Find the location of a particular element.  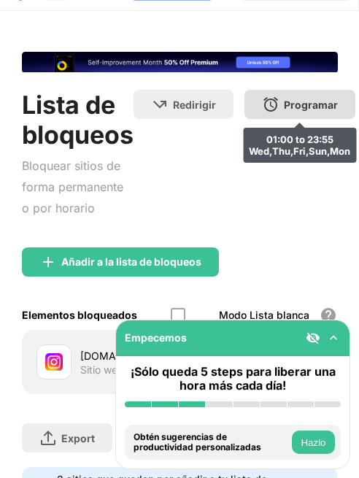

div: Sitio web is located at coordinates (102, 370).